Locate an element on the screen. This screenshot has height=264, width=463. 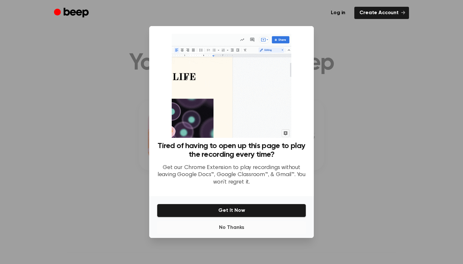
p: Get our Chrome Extension to play recordings without leaving Google Docs™, Google Classroom™, & Gm... is located at coordinates (231, 175).